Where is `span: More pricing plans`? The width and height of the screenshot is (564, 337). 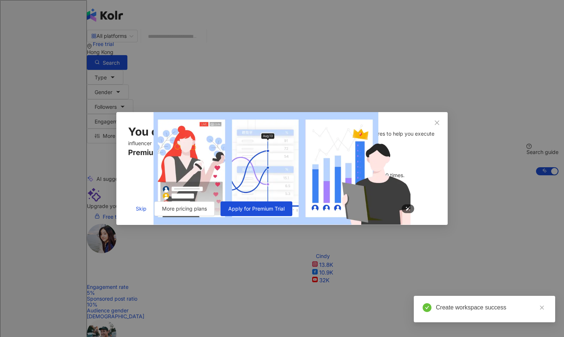
span: More pricing plans is located at coordinates (184, 209).